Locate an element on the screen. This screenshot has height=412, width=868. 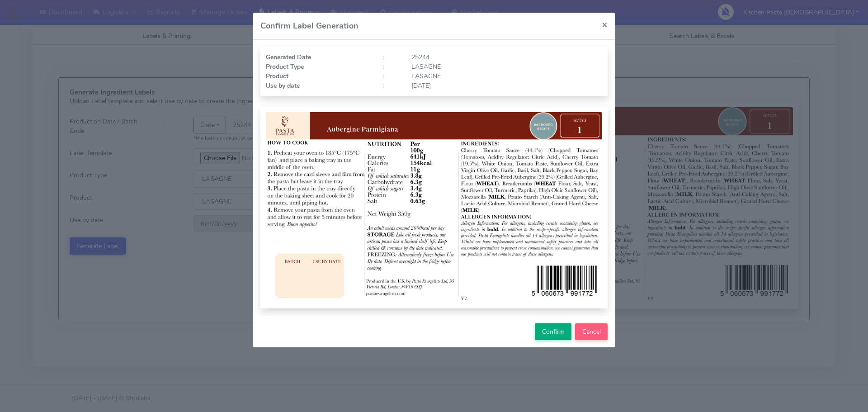
strong: Product is located at coordinates (277, 76).